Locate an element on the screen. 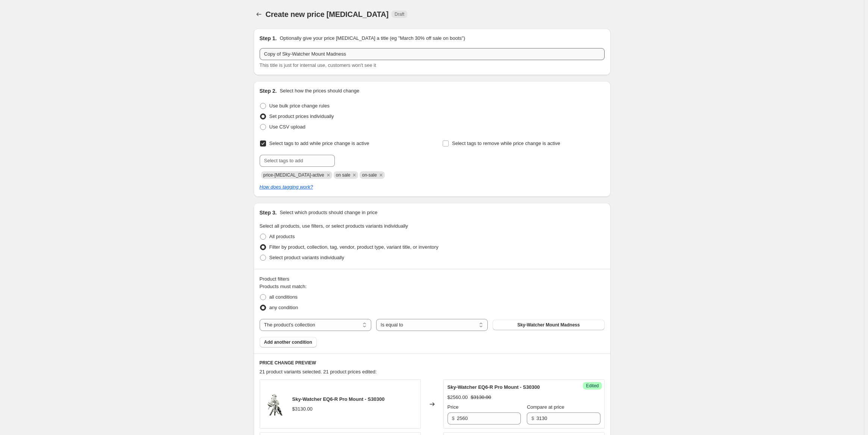 This screenshot has height=435, width=868. span: $2560.00 is located at coordinates (458, 397).